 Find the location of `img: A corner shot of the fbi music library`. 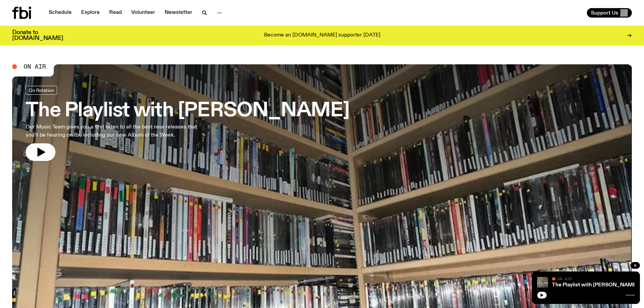

img: A corner shot of the fbi music library is located at coordinates (542, 282).